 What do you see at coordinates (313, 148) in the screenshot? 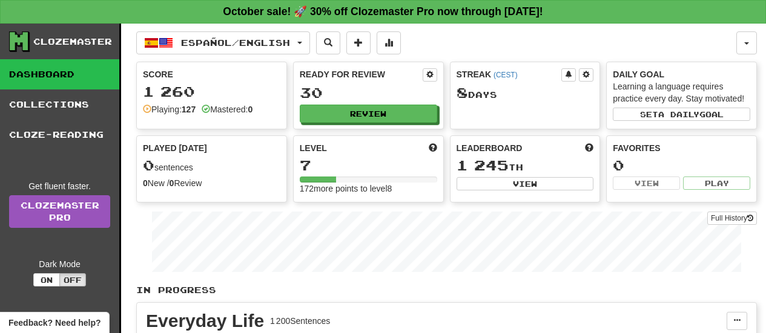
I see `span: Level` at bounding box center [313, 148].